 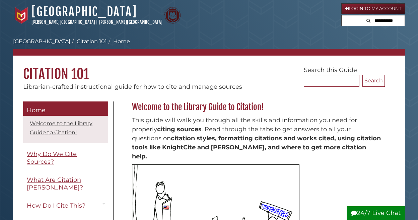 I want to click on span: This guide will walk you through all the skills and information you need for properly . Read thro..., so click(x=256, y=138).